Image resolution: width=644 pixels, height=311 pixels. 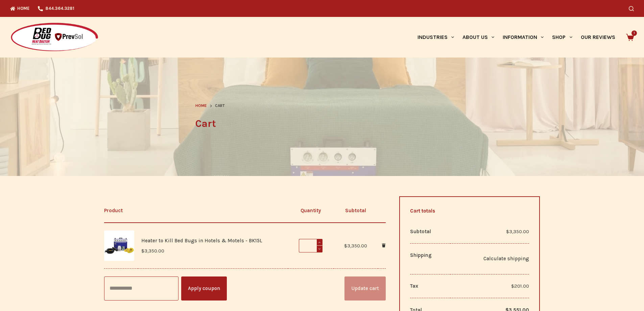 I want to click on a: Industries, so click(x=435, y=37).